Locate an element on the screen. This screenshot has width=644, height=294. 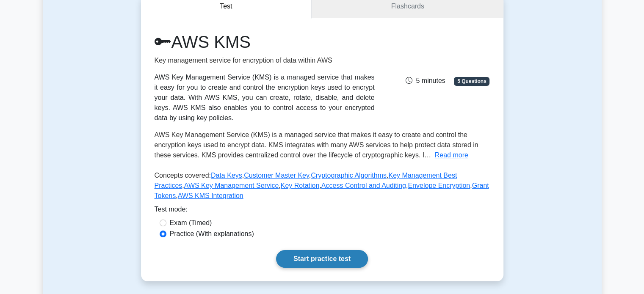
label: Exam (Timed) is located at coordinates (191, 223).